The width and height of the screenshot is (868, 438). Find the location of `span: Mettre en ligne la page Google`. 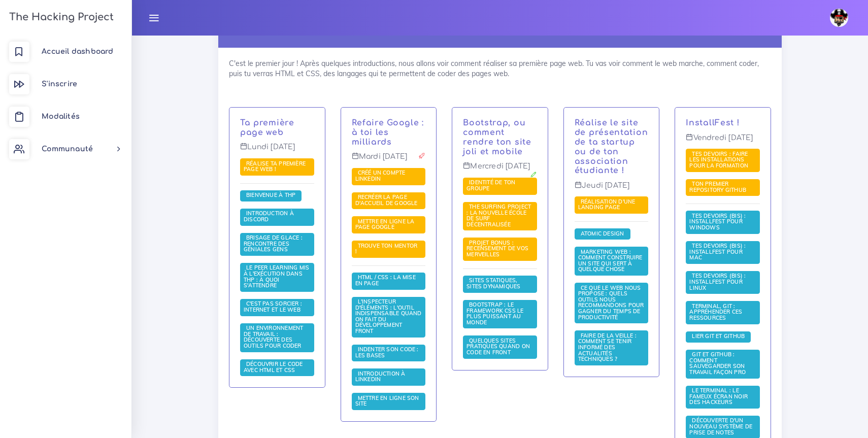

span: Mettre en ligne la page Google is located at coordinates (385, 224).